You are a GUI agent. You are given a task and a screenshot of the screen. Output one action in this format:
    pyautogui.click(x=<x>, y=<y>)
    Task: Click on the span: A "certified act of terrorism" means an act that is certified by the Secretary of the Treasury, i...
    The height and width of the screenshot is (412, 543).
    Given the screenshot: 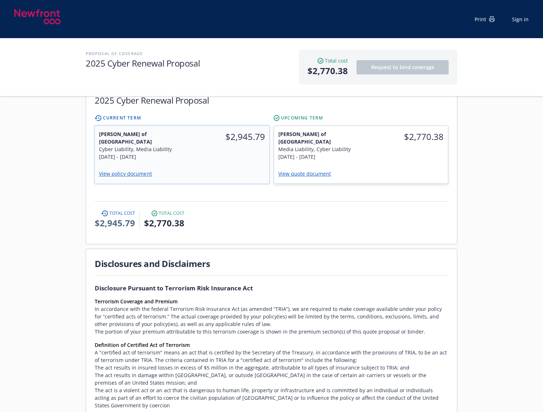 What is the action you would take?
    pyautogui.click(x=271, y=379)
    